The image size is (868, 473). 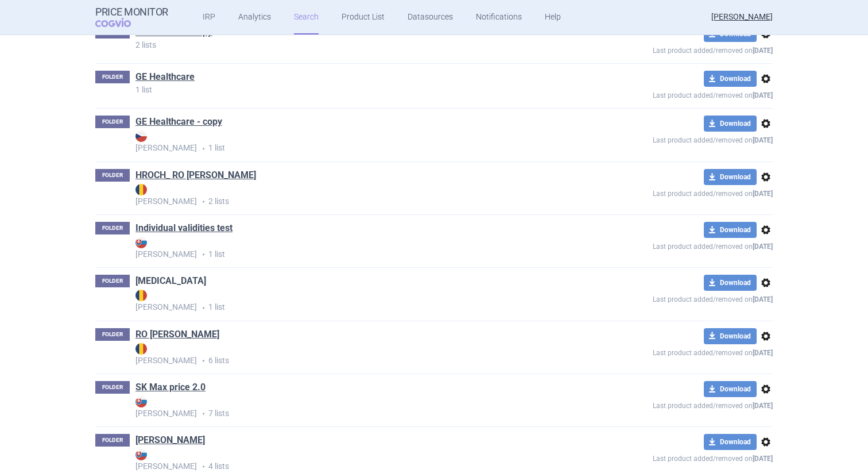 I want to click on a: Individual validities test, so click(x=184, y=228).